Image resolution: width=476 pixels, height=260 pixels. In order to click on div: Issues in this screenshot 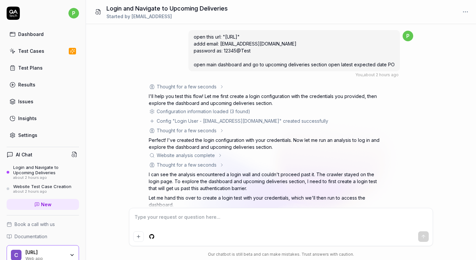, I will do `click(26, 101)`.